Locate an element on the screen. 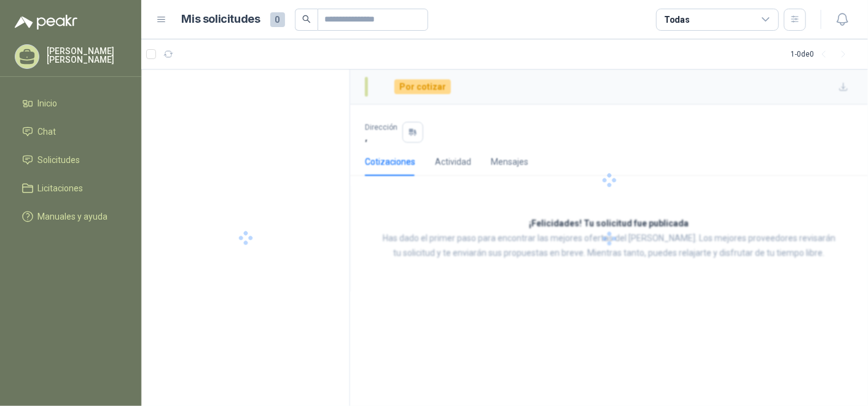 The width and height of the screenshot is (868, 406). span: Chat is located at coordinates (48, 131).